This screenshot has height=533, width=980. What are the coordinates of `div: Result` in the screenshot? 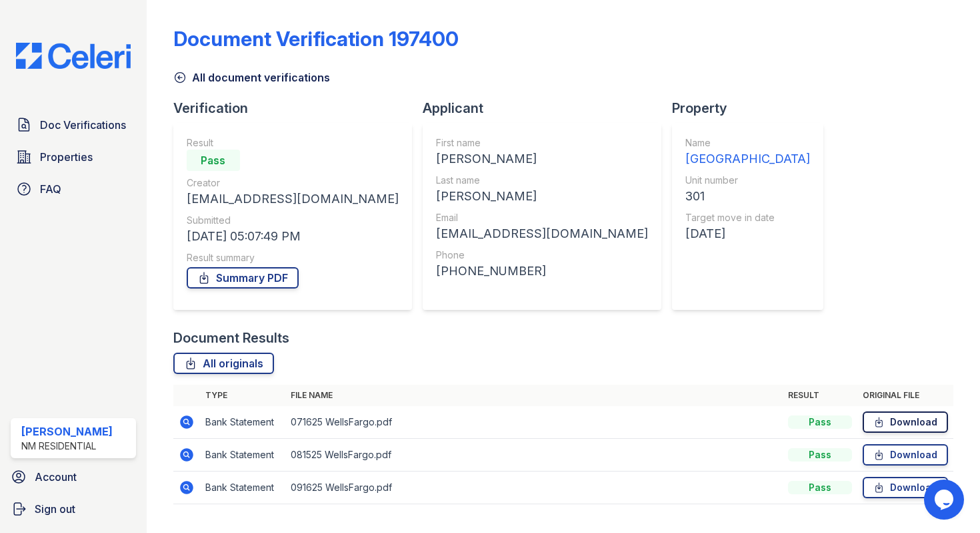 It's located at (293, 143).